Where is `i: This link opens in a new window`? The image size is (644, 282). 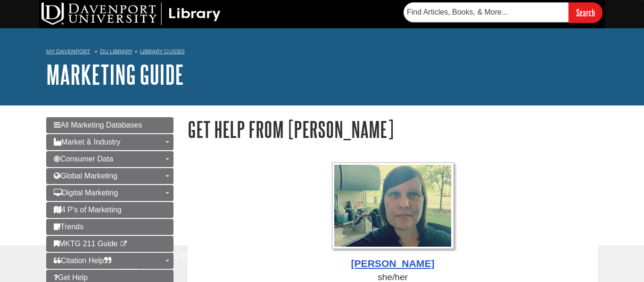
i: This link opens in a new window is located at coordinates (123, 244).